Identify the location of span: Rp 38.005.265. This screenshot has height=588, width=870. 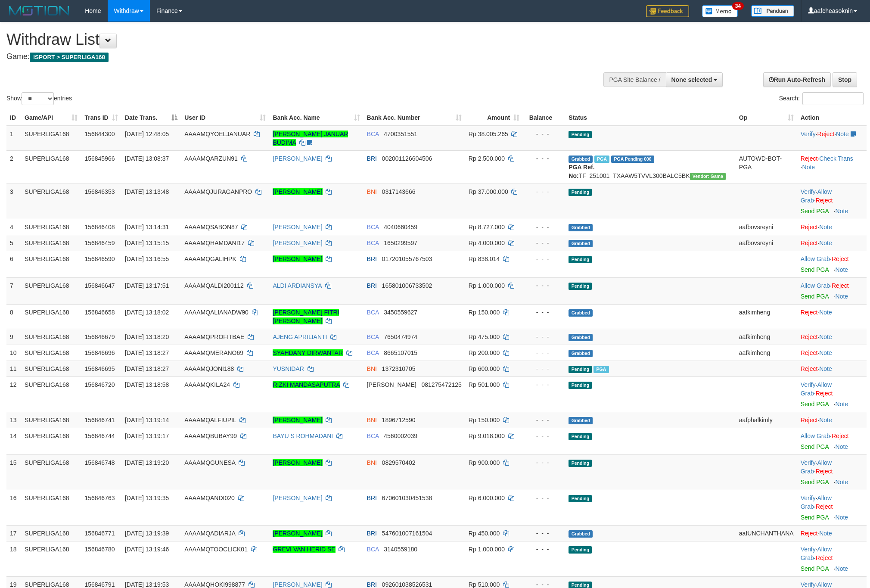
(489, 134).